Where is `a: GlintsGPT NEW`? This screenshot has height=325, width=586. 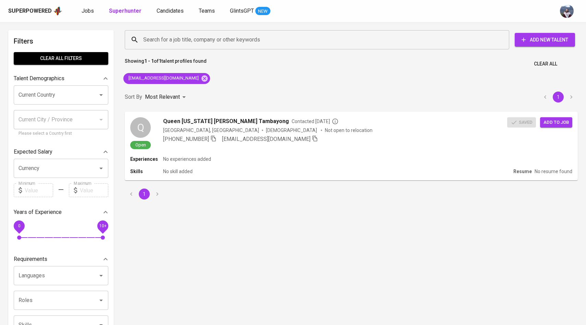
a: GlintsGPT NEW is located at coordinates (250, 11).